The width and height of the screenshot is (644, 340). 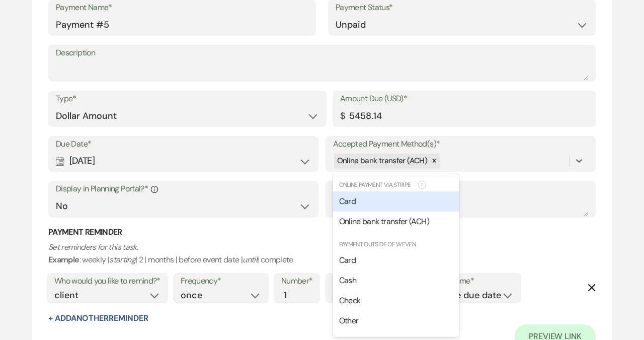 I want to click on label: Timeframe*, so click(x=473, y=281).